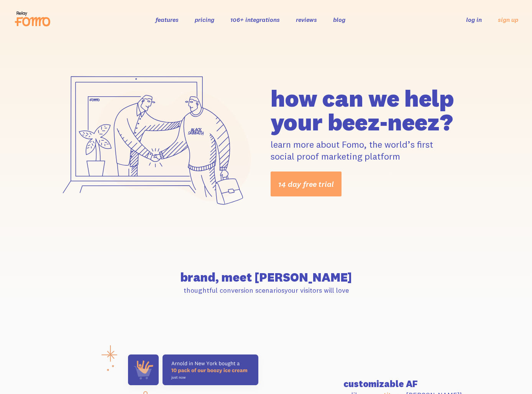  What do you see at coordinates (306, 184) in the screenshot?
I see `a: 14 day free trial` at bounding box center [306, 184].